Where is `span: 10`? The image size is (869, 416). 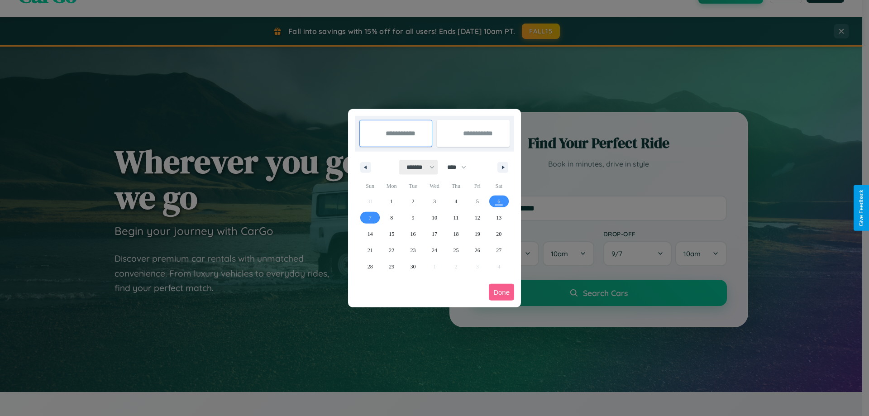
span: 10 is located at coordinates (435, 218).